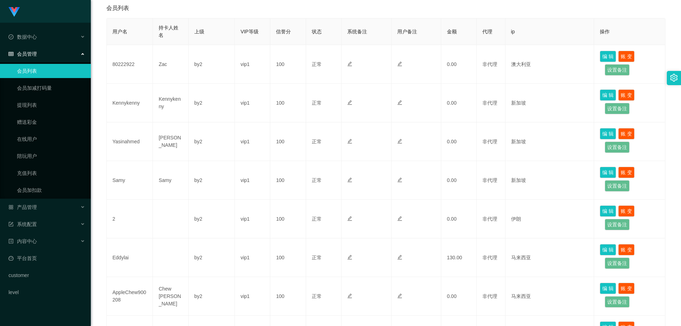  What do you see at coordinates (11, 207) in the screenshot?
I see `i: 图标: appstore-o` at bounding box center [11, 207].